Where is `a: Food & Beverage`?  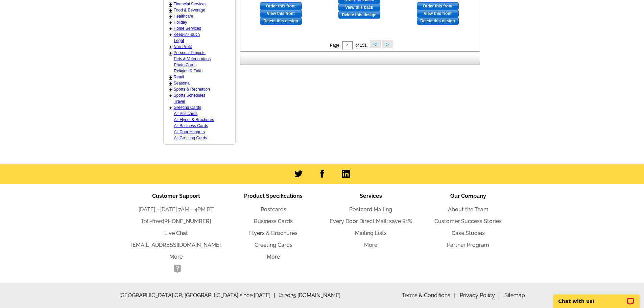
a: Food & Beverage is located at coordinates (189, 10).